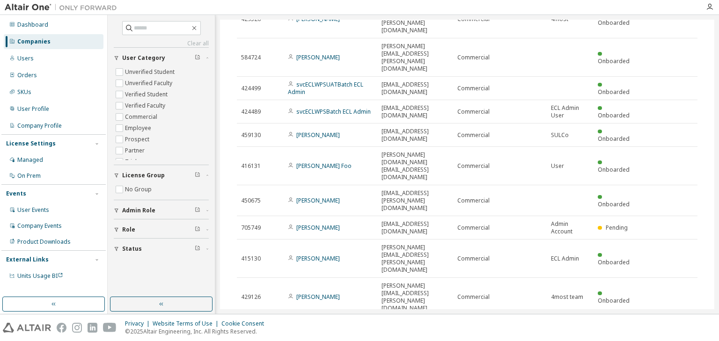 The image size is (719, 341). I want to click on a: Clear all, so click(161, 44).